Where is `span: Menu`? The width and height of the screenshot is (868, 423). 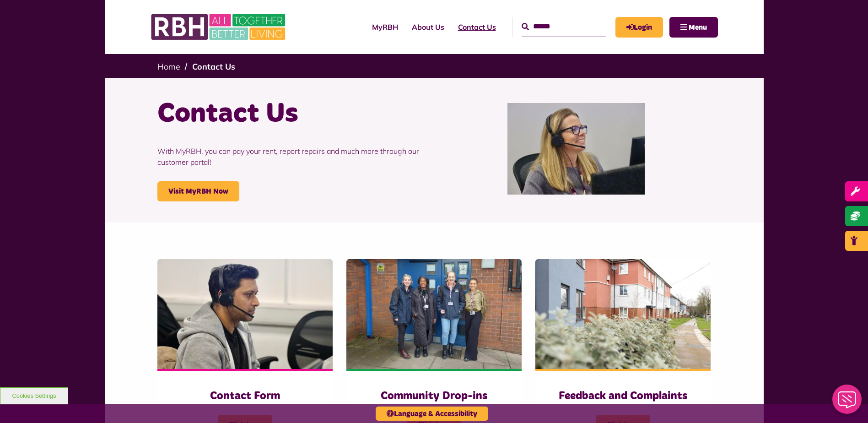 span: Menu is located at coordinates (698, 27).